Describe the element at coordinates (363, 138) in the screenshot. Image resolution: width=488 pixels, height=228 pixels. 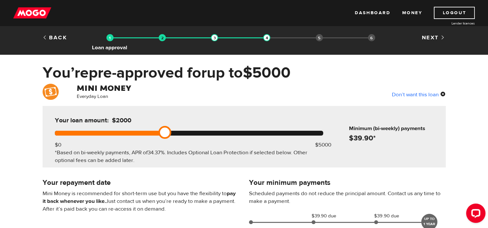
I see `span: 39.90` at that location.